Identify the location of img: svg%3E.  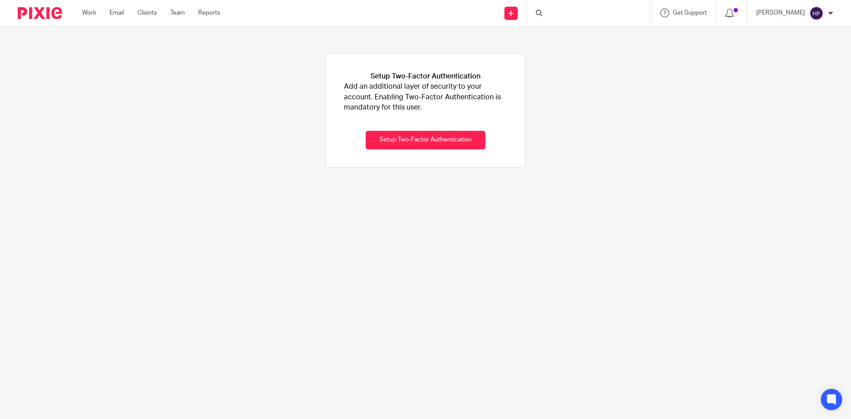
(816, 13).